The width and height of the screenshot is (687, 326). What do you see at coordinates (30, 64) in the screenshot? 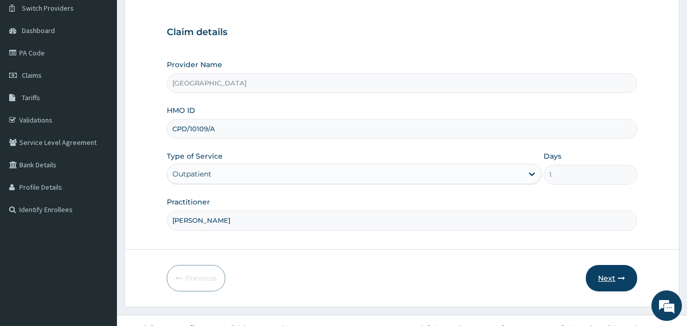
I see `img: d_794563401_company_1708531726252_794563401` at bounding box center [30, 64].